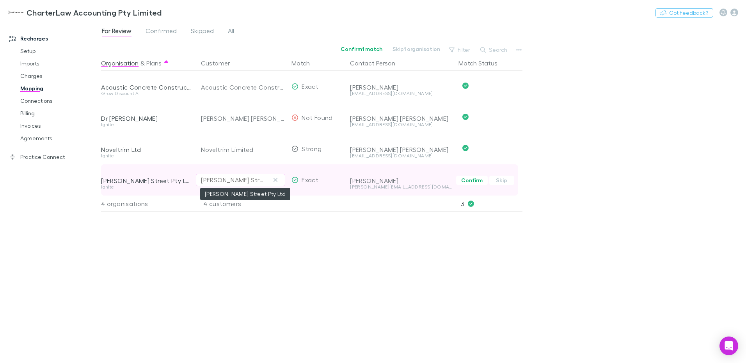  What do you see at coordinates (460, 50) in the screenshot?
I see `button: Filter` at bounding box center [460, 50].